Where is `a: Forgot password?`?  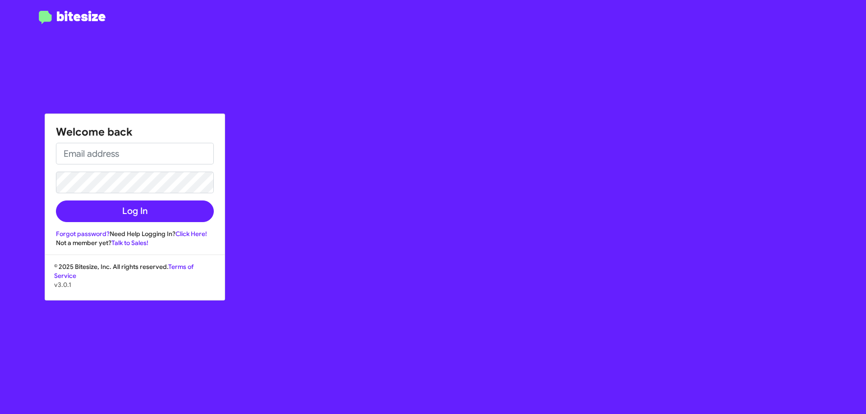 a: Forgot password? is located at coordinates (83, 234).